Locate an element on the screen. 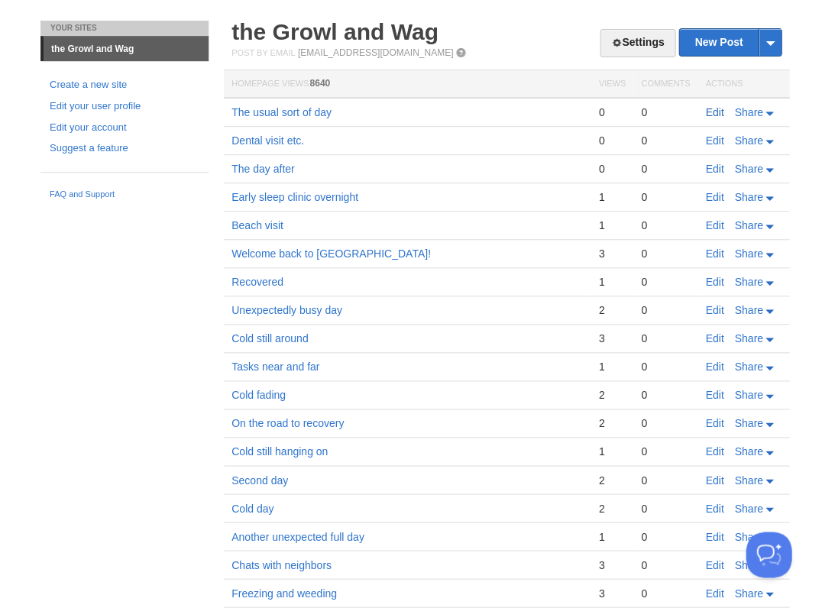 This screenshot has height=608, width=822. a: Cold fading is located at coordinates (258, 395).